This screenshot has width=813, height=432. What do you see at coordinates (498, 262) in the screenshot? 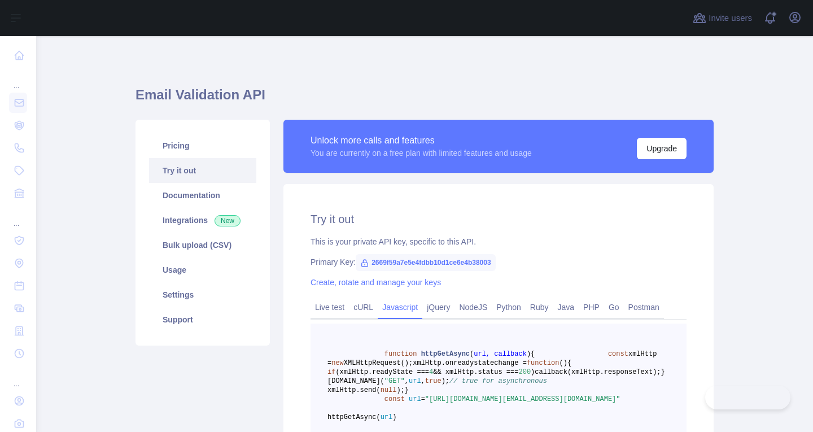
I see `div: Primary Key:` at bounding box center [498, 262].